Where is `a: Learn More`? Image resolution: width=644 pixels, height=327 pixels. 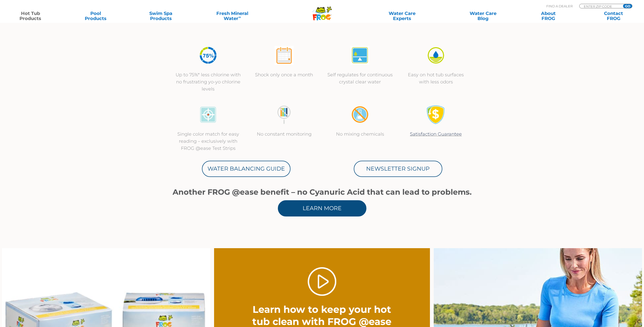
a: Learn More is located at coordinates (322, 208).